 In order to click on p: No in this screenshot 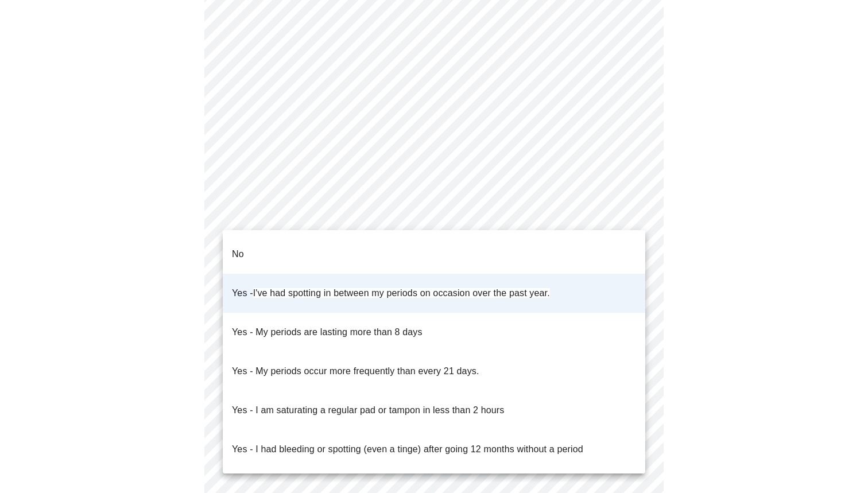, I will do `click(237, 254)`.